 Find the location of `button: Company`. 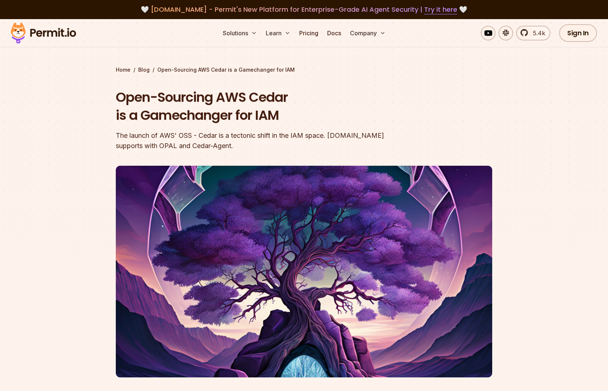

button: Company is located at coordinates (368, 33).